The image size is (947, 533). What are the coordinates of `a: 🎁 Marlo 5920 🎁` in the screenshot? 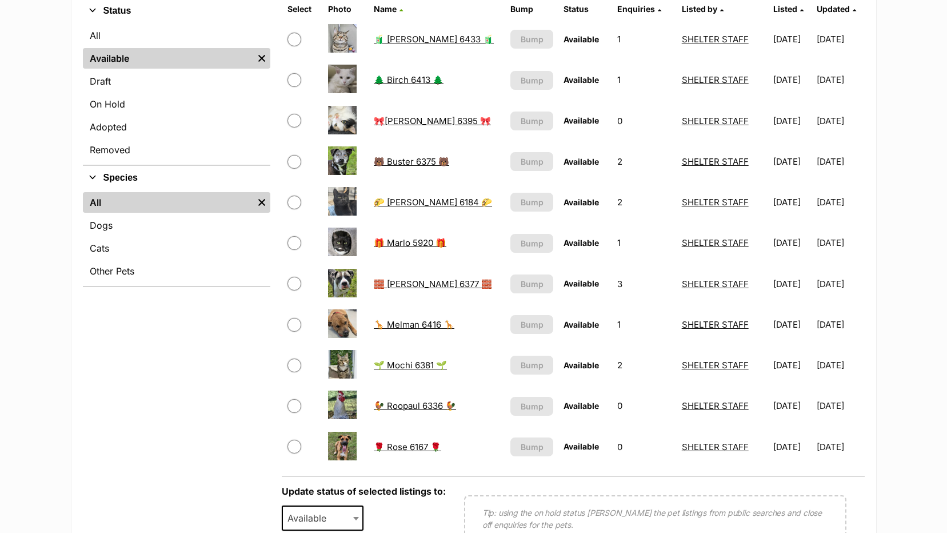 It's located at (410, 242).